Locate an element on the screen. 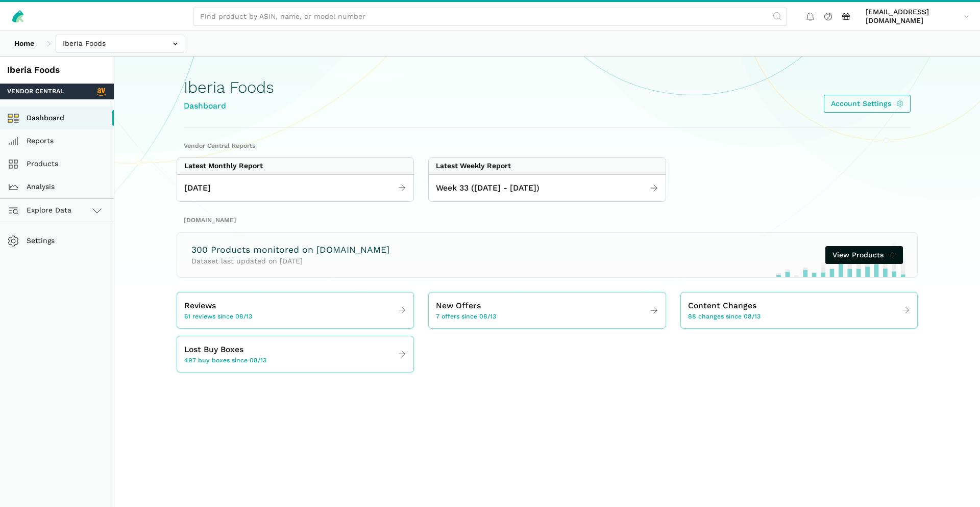 The image size is (980, 507). input: Iberia Foods is located at coordinates (120, 43).